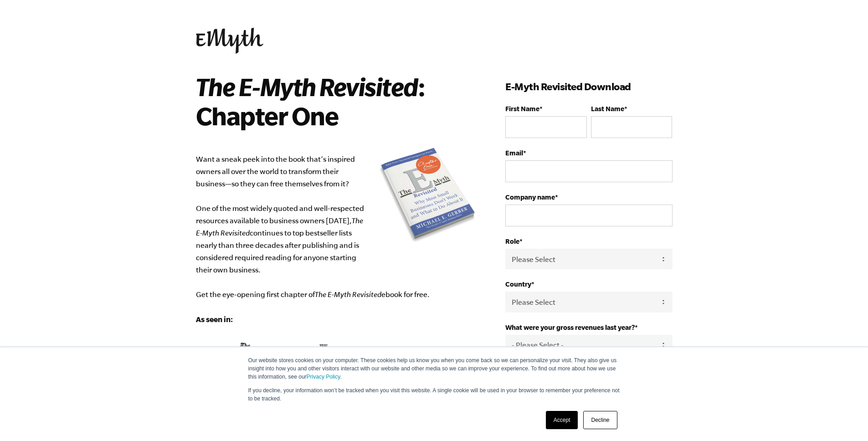 Image resolution: width=868 pixels, height=441 pixels. Describe the element at coordinates (608, 108) in the screenshot. I see `span: Last Name` at that location.